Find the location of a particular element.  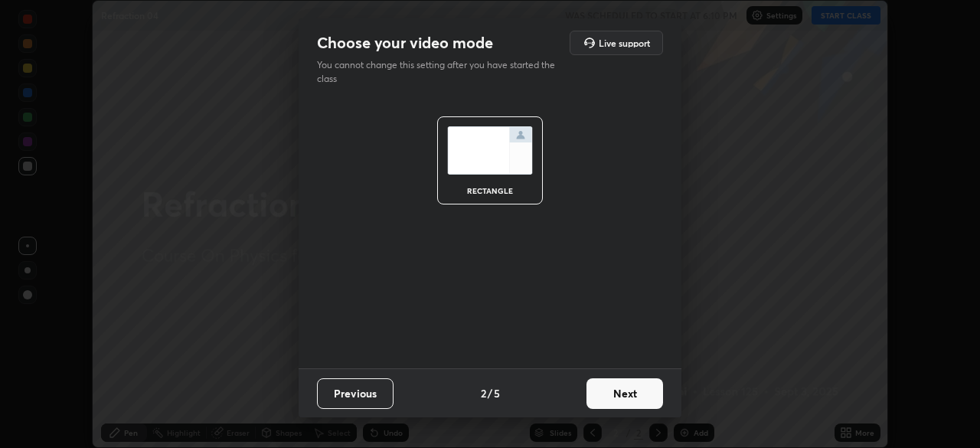

button: Previous is located at coordinates (355, 394).